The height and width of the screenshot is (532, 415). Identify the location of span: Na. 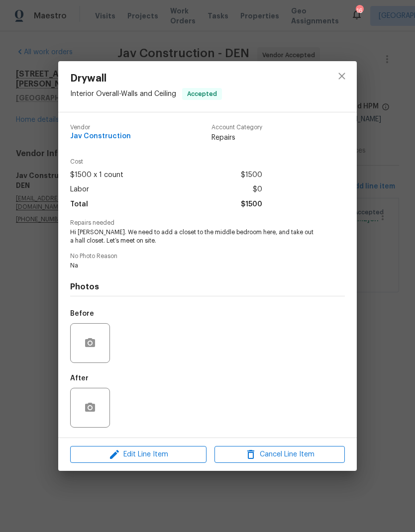
(194, 265).